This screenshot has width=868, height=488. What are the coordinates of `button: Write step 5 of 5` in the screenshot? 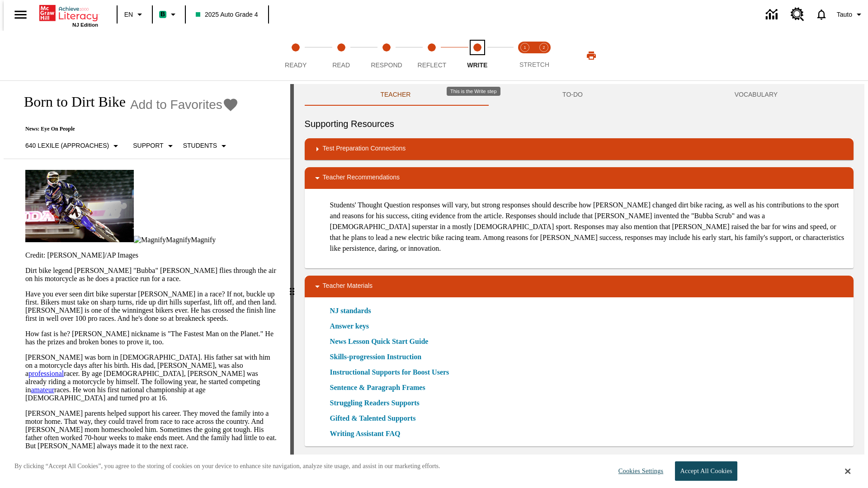 It's located at (477, 56).